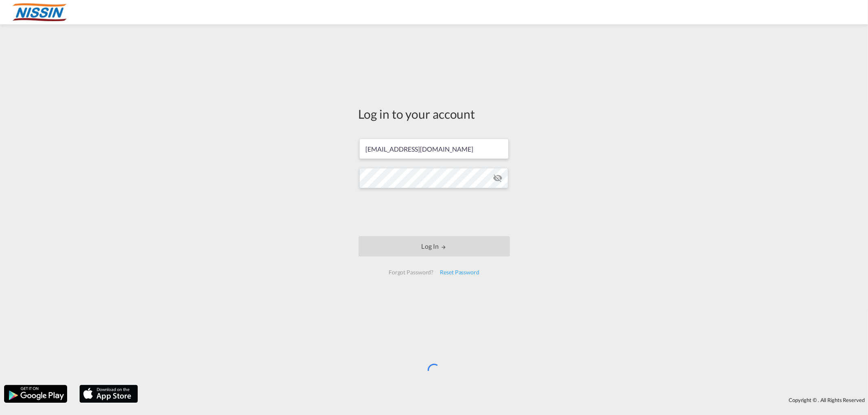 Image resolution: width=868 pixels, height=415 pixels. Describe the element at coordinates (434, 149) in the screenshot. I see `input: Enter email/phone number` at that location.